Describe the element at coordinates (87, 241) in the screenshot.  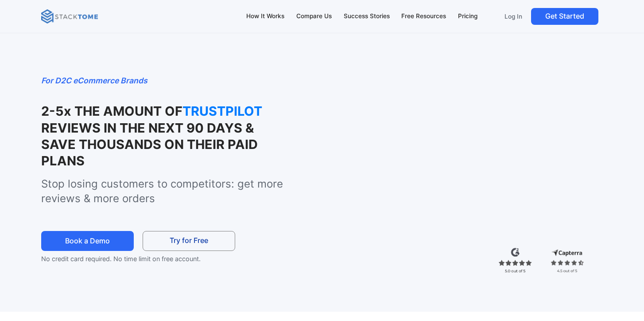
I see `a: Book a Demo` at that location.